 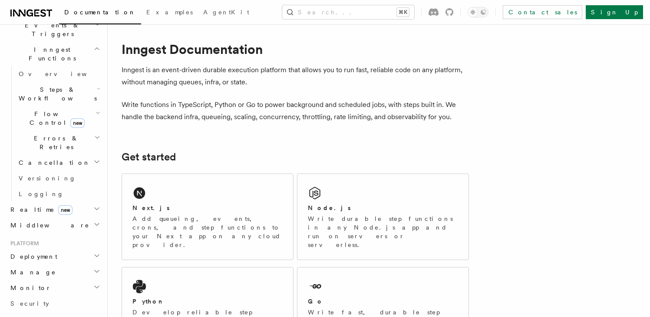 I want to click on span: Deployment, so click(x=32, y=256).